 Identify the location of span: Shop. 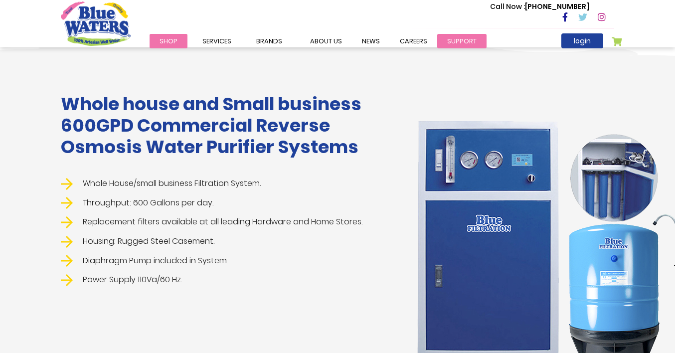
(169, 41).